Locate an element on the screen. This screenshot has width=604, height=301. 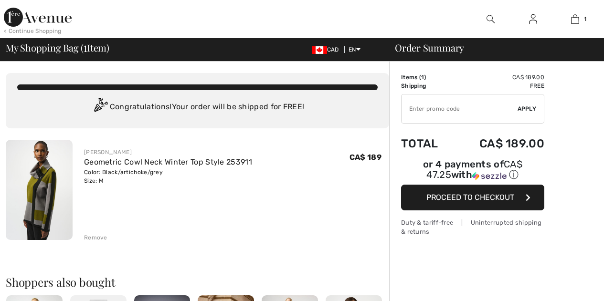
button: Proceed to Checkout is located at coordinates (473, 198).